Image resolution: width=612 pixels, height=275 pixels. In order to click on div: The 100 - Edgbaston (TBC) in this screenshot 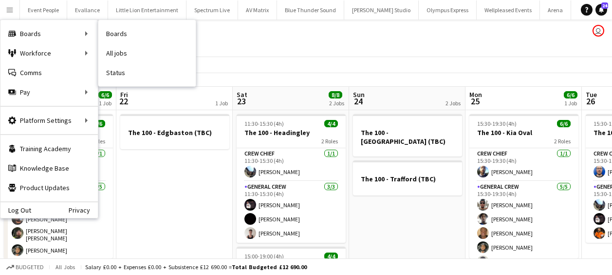, I will do `click(175, 131)`.